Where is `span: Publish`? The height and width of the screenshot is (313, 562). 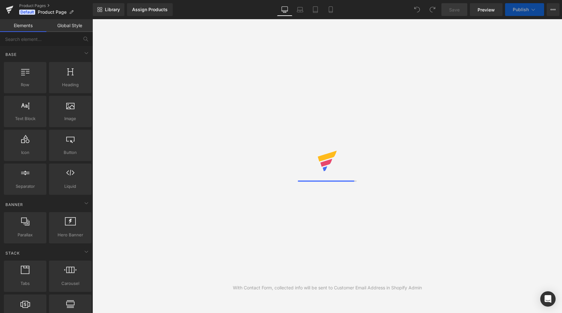 span: Publish is located at coordinates (520, 10).